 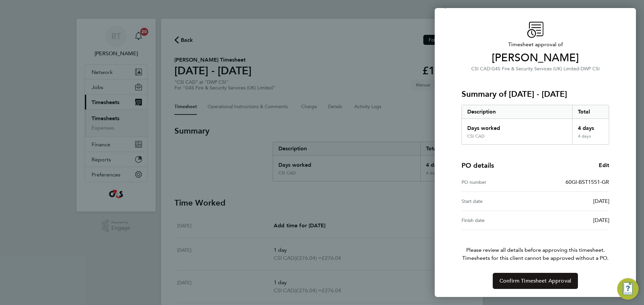 I want to click on span: Confirm Timesheet Approval, so click(x=535, y=281).